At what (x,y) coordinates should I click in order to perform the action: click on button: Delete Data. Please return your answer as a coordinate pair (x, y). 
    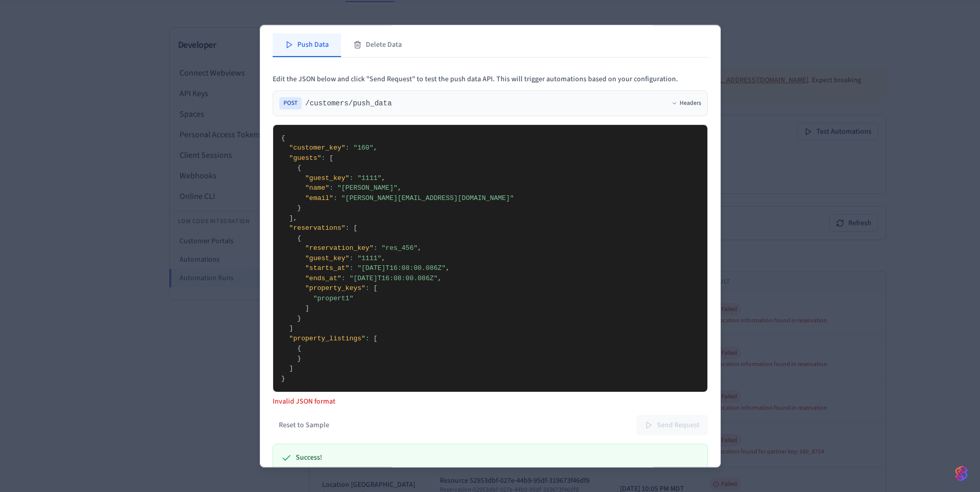
    Looking at the image, I should click on (377, 45).